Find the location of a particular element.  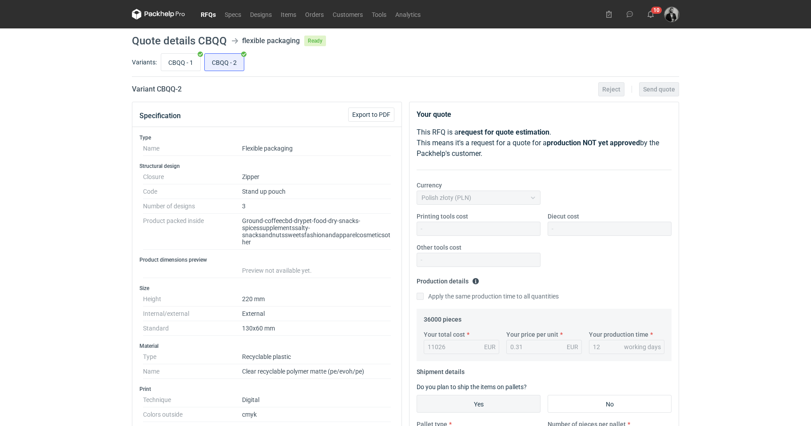

h3: Product dimensions preview is located at coordinates (267, 260).